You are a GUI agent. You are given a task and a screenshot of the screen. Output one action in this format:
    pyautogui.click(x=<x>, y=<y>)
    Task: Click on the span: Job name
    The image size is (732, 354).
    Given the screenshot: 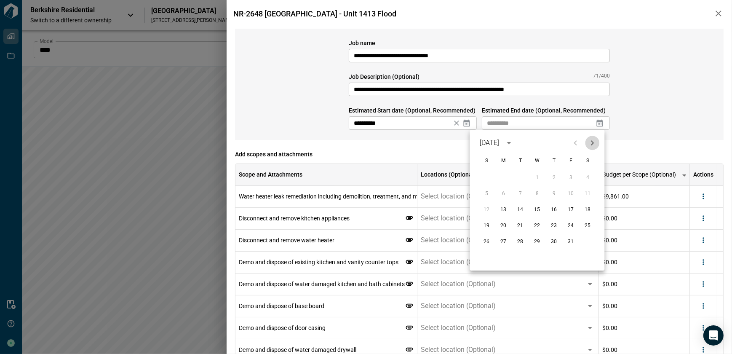 What is the action you would take?
    pyautogui.click(x=479, y=43)
    